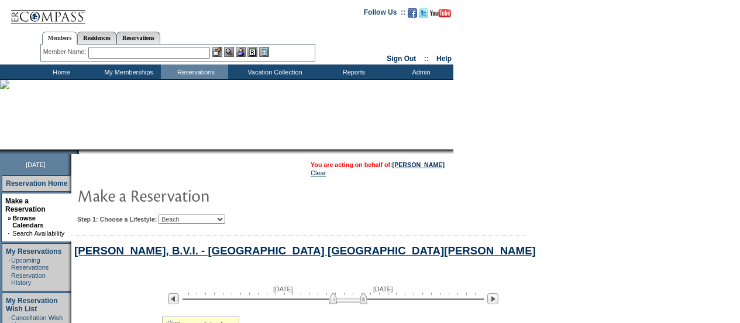 The width and height of the screenshot is (740, 323). What do you see at coordinates (28, 221) in the screenshot?
I see `a: Browse Calendars` at bounding box center [28, 221].